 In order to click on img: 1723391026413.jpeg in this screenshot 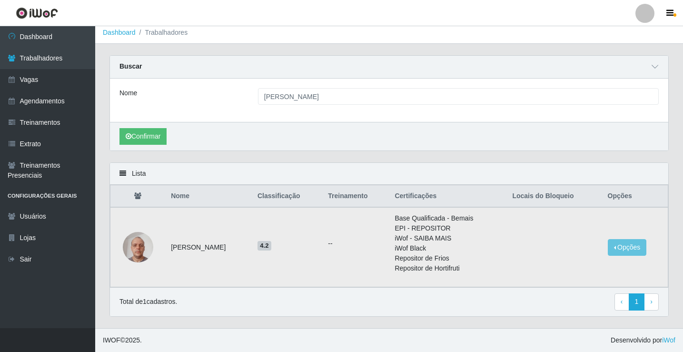, I will do `click(138, 247)`.